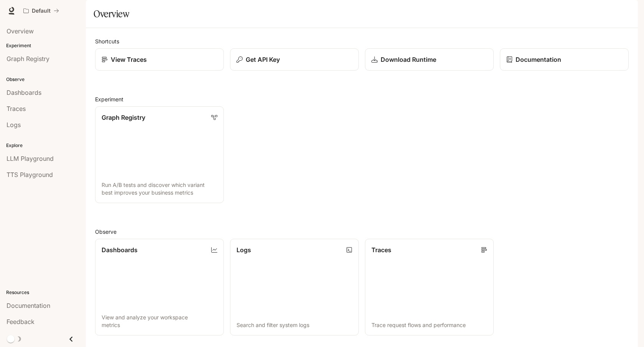  What do you see at coordinates (295, 325) in the screenshot?
I see `p: Search and filter system logs` at bounding box center [295, 325].